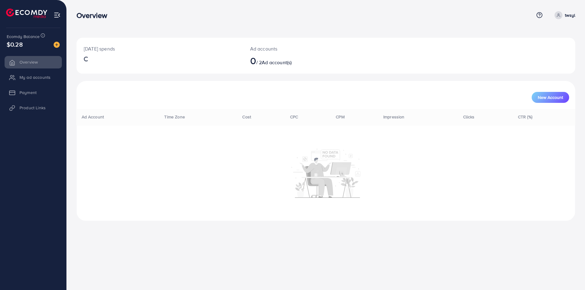 This screenshot has height=290, width=585. What do you see at coordinates (305, 61) in the screenshot?
I see `h2: / 2` at bounding box center [305, 61].